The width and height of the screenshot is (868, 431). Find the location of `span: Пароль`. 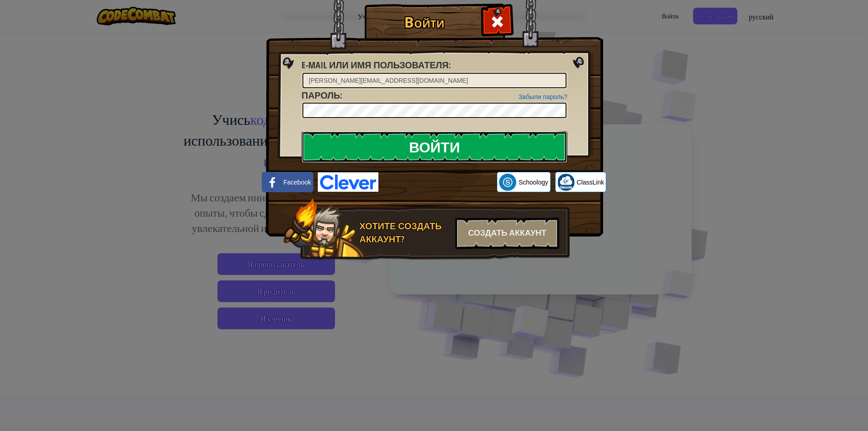

span: Пароль is located at coordinates (320, 95).